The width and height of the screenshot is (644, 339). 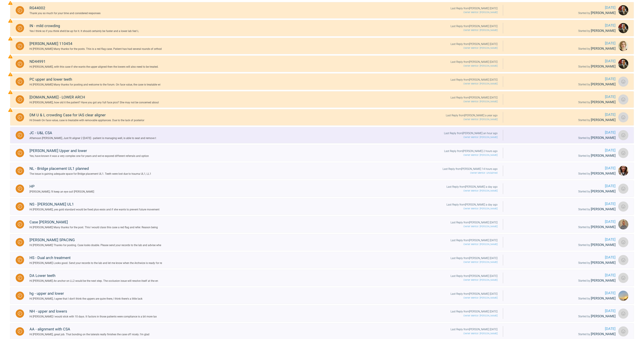 What do you see at coordinates (624, 135) in the screenshot?
I see `img: Katrina Leslie` at bounding box center [624, 135].